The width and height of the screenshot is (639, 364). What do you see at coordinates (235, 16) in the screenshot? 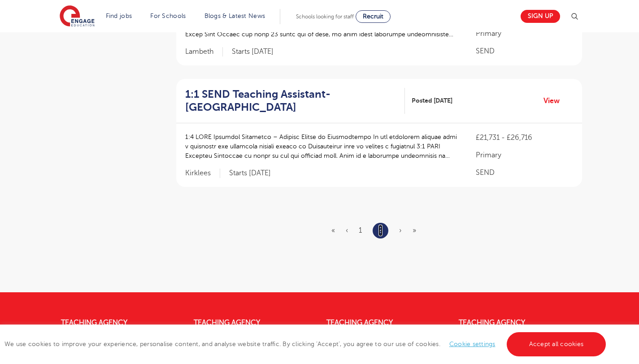
I see `a: Blogs & Latest News` at bounding box center [235, 16].